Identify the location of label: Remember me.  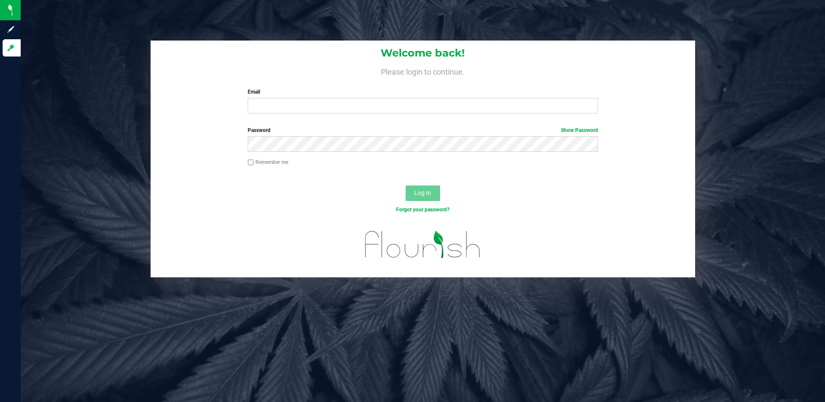
(268, 162).